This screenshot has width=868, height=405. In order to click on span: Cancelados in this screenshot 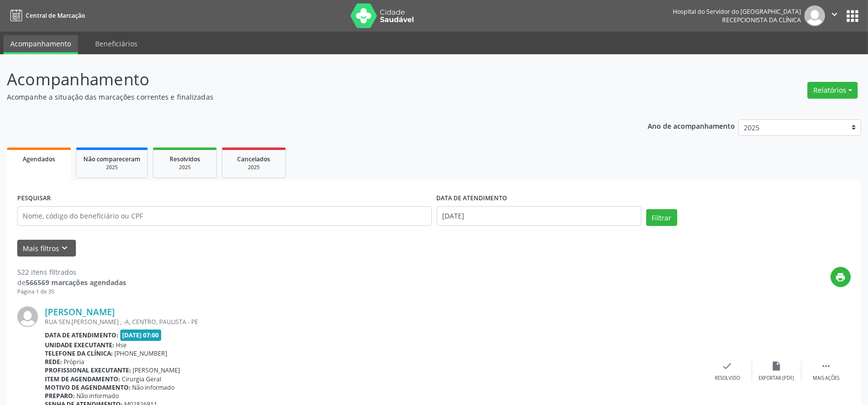, I will do `click(254, 159)`.